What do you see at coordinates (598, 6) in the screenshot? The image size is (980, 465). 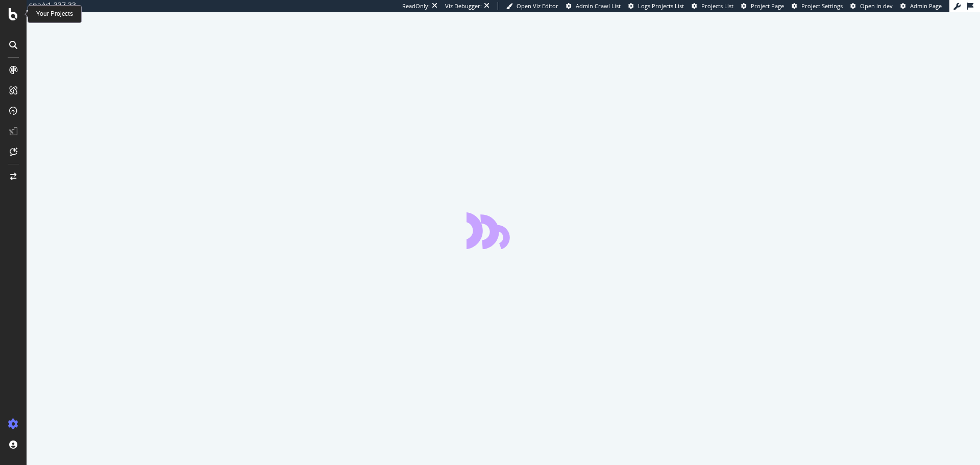 I see `span: Admin Crawl List` at bounding box center [598, 6].